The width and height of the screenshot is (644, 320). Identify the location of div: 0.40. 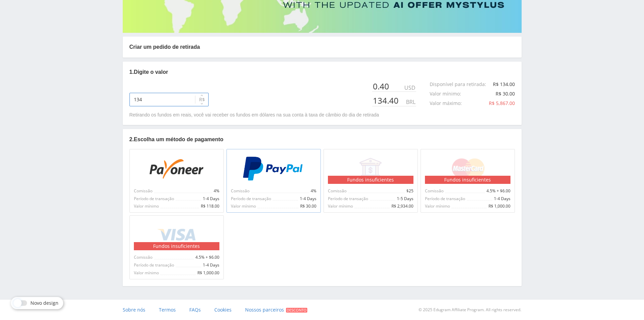
(384, 86).